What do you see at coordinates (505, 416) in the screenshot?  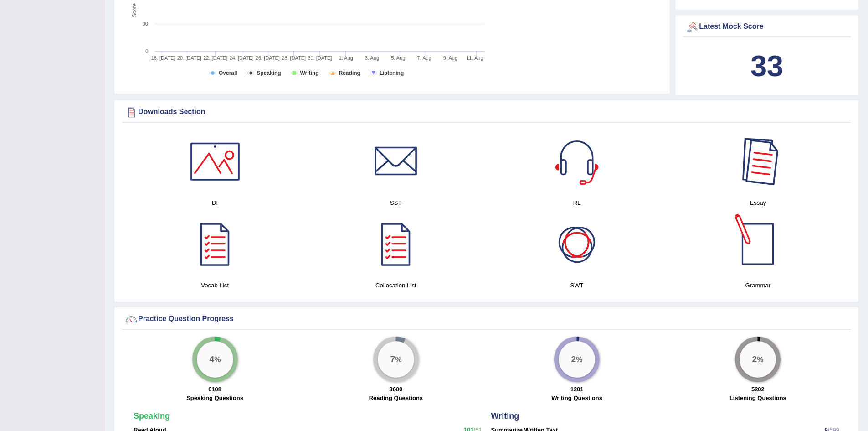 I see `strong: Writing` at bounding box center [505, 416].